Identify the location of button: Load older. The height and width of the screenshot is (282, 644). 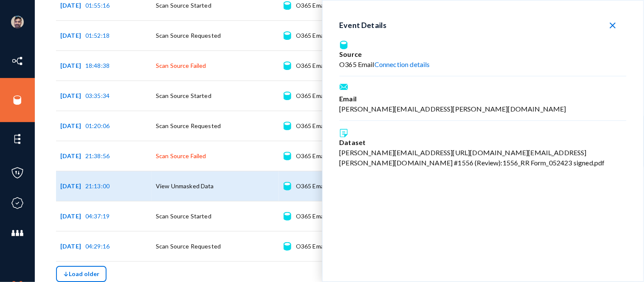
(81, 274).